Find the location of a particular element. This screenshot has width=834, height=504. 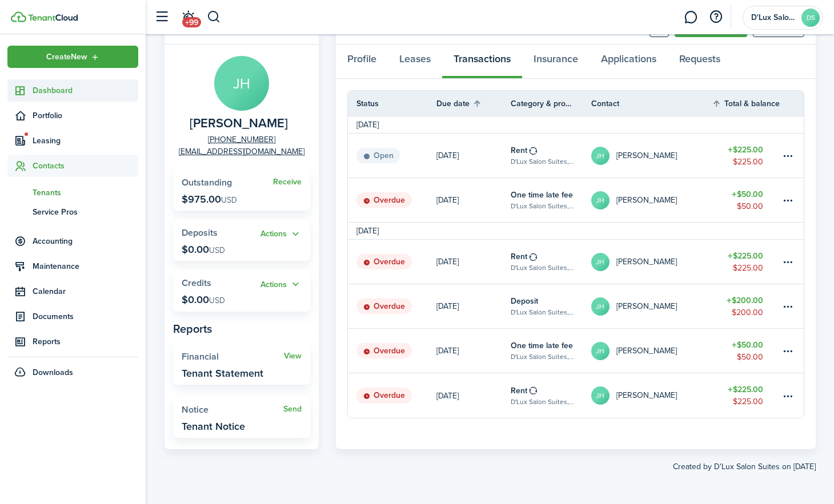

a: Notifications is located at coordinates (188, 17).